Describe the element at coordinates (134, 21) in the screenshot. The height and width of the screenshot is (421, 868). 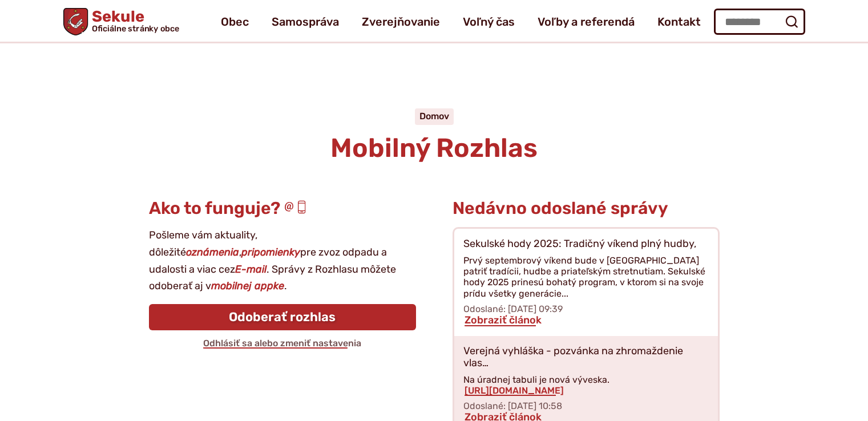
I see `span: Sekule` at that location.